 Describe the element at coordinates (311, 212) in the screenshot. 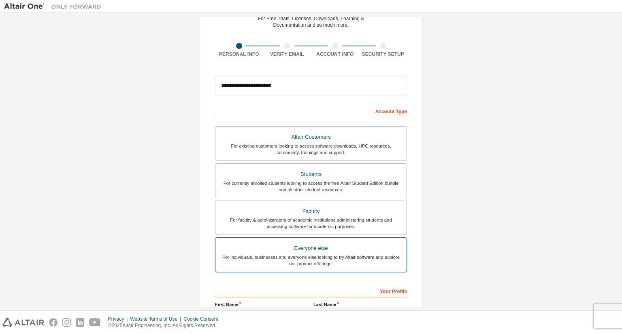

I see `div: Faculty` at that location.